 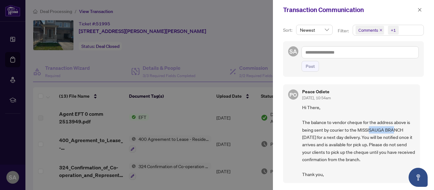 I want to click on span: PO, so click(x=293, y=95).